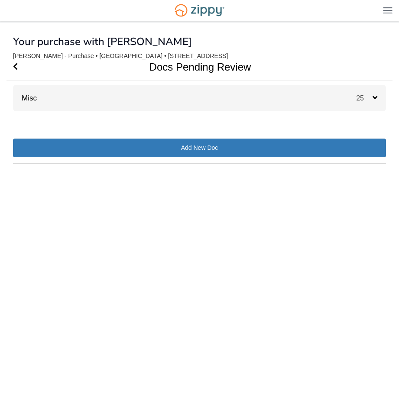 This screenshot has height=398, width=399. Describe the element at coordinates (194, 67) in the screenshot. I see `h1: Docs Pending Review` at that location.